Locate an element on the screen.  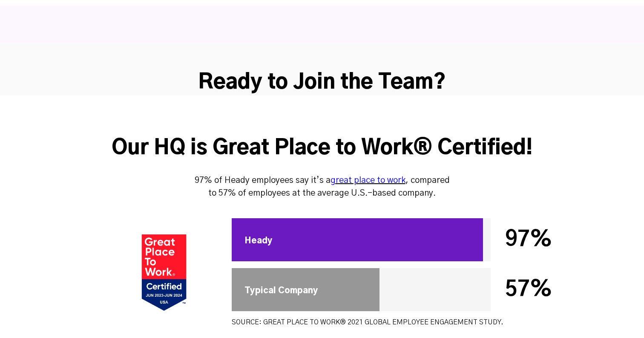
div: Source: Great Place to Work® 2021 Global Employee Engagement Study. is located at coordinates (390, 322).